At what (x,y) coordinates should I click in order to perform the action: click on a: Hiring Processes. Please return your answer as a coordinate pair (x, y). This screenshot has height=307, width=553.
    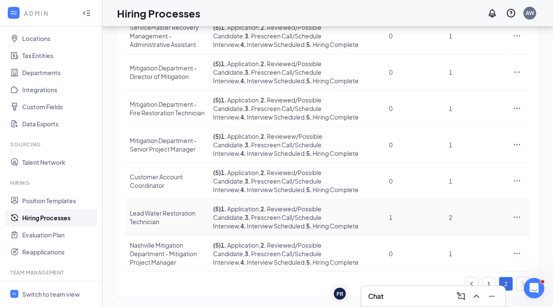
    Looking at the image, I should click on (59, 218).